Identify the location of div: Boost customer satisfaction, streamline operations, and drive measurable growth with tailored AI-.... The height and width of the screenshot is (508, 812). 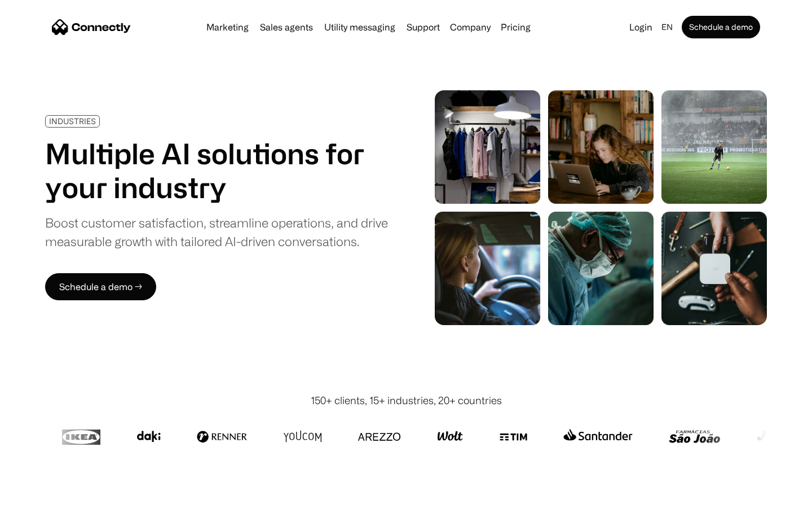
(217, 232).